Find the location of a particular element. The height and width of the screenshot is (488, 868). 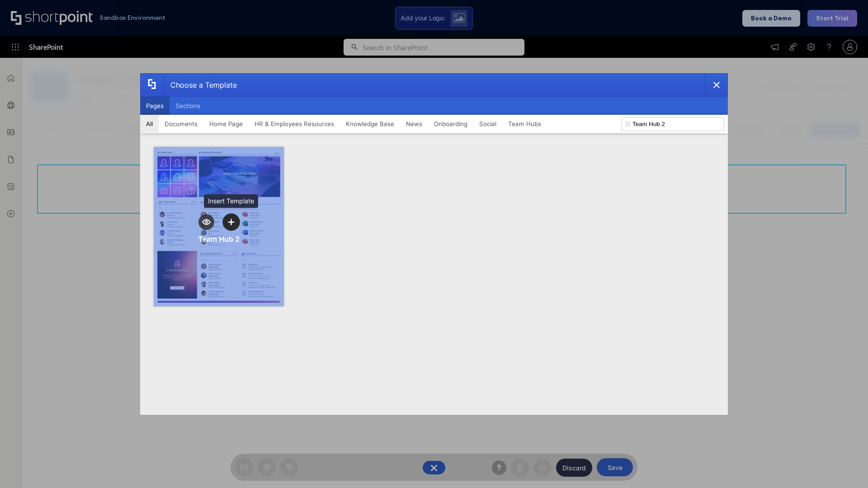

button: Team Hubs is located at coordinates (524, 123).